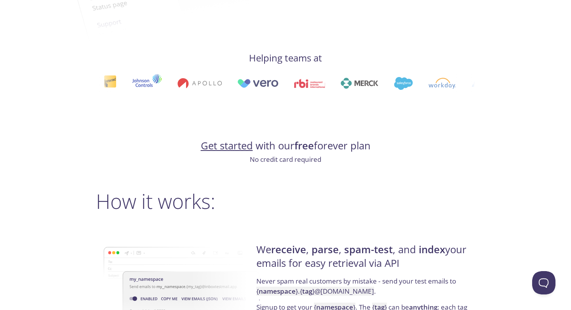 The height and width of the screenshot is (310, 571). I want to click on img: apollo, so click(199, 83).